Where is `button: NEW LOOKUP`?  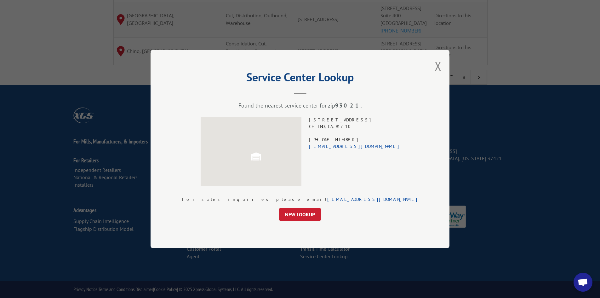
button: NEW LOOKUP is located at coordinates (300, 214).